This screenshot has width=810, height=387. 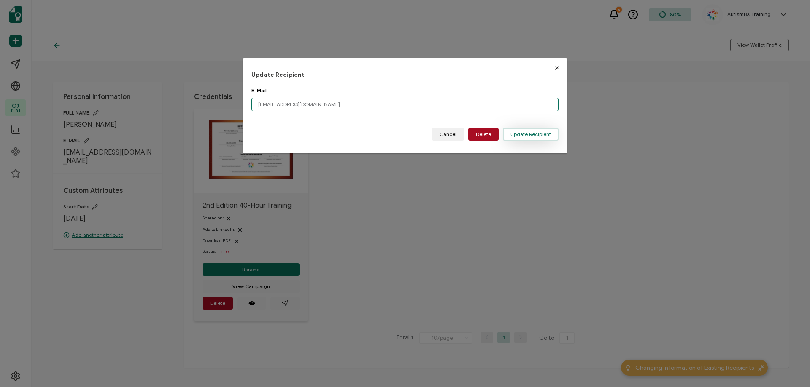 What do you see at coordinates (788, 367) in the screenshot?
I see `div: Chat Widget` at bounding box center [788, 367].